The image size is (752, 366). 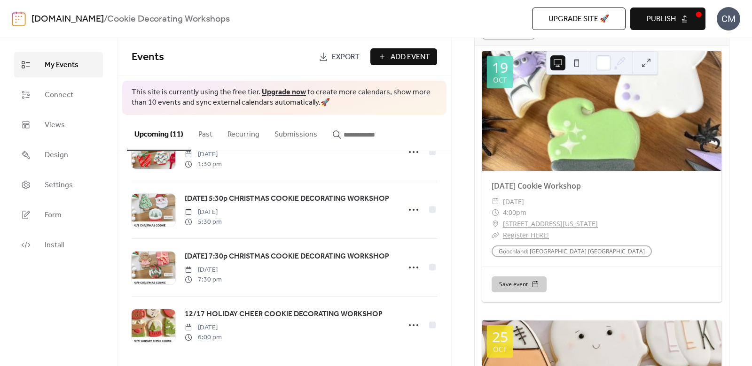 I want to click on a: Upgrade now, so click(x=284, y=92).